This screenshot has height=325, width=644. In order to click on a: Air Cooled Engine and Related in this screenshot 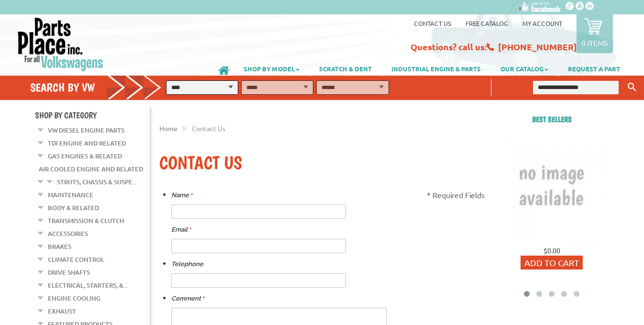, I will do `click(91, 169)`.